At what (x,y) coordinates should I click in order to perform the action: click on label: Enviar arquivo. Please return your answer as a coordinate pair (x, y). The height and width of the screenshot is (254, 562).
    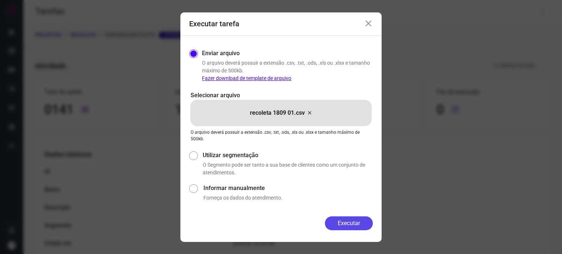
    Looking at the image, I should click on (221, 53).